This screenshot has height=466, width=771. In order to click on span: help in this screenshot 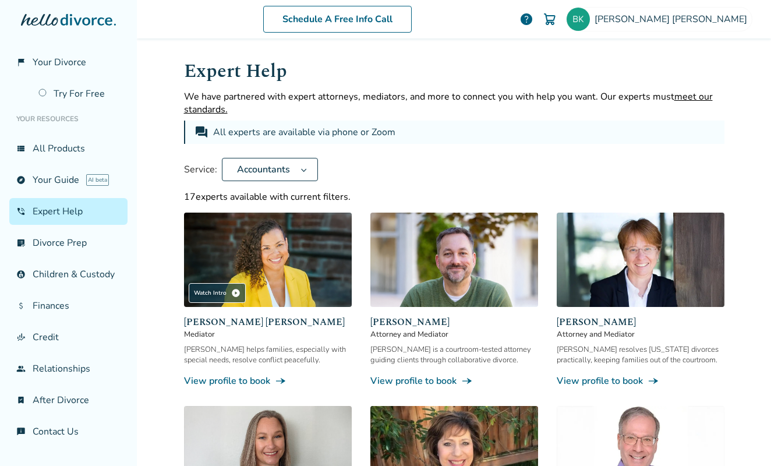, I will do `click(527, 19)`.